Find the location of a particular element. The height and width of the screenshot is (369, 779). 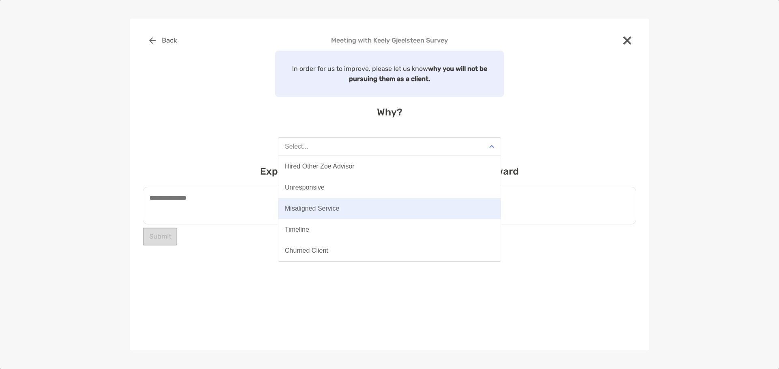

div: Unresponsive is located at coordinates (305, 188).